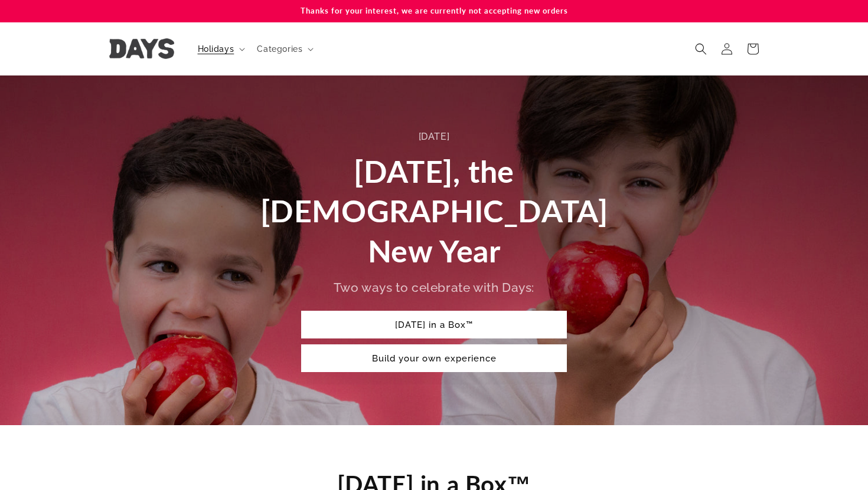 Image resolution: width=868 pixels, height=490 pixels. What do you see at coordinates (279, 49) in the screenshot?
I see `span: Categories` at bounding box center [279, 49].